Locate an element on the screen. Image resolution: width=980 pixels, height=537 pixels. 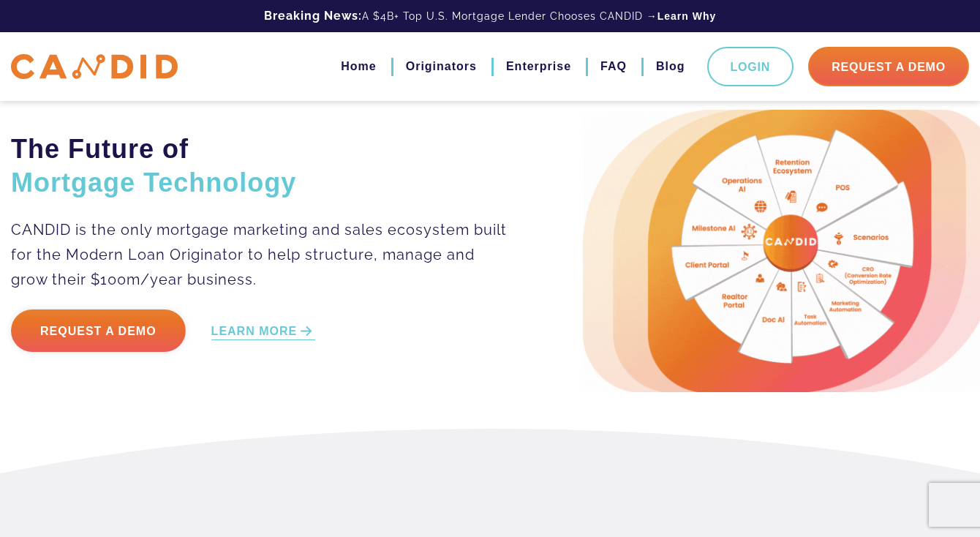
b: Breaking News: is located at coordinates (313, 16).